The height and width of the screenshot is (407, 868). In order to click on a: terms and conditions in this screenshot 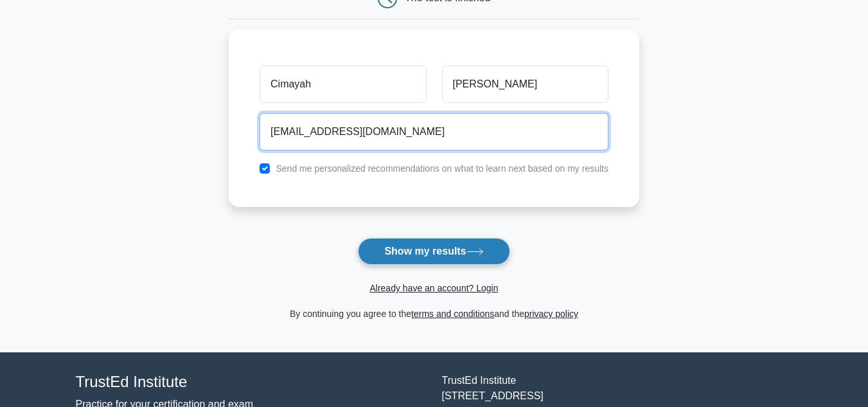, I will do `click(452, 314)`.